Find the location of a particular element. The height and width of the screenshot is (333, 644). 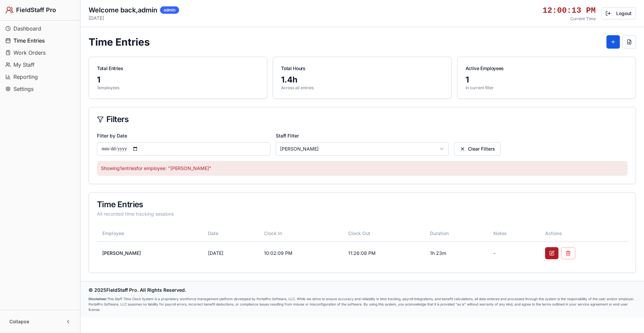

p: In current filter is located at coordinates (547, 88).